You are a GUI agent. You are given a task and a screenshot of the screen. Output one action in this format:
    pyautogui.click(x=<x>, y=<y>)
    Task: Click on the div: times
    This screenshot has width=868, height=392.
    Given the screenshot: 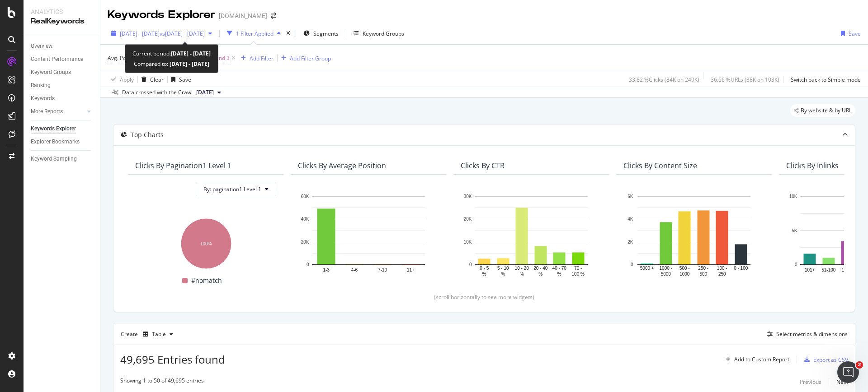 What is the action you would take?
    pyautogui.click(x=288, y=33)
    